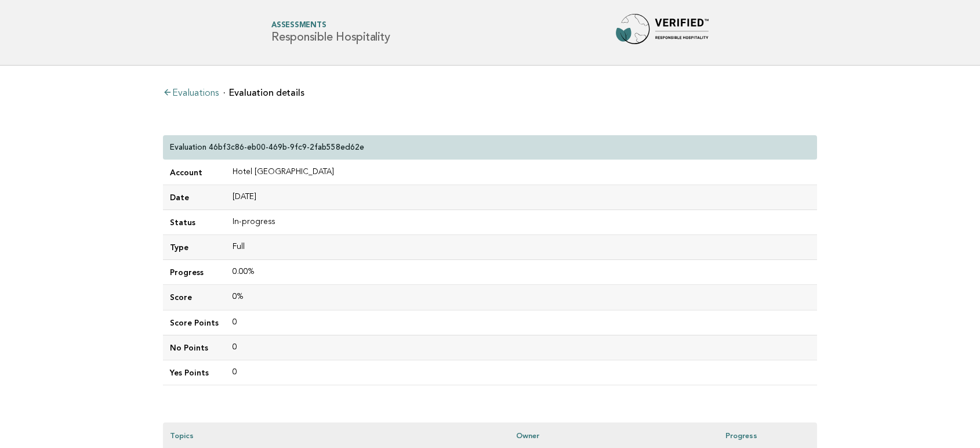  Describe the element at coordinates (521, 272) in the screenshot. I see `td: 0.00%` at that location.